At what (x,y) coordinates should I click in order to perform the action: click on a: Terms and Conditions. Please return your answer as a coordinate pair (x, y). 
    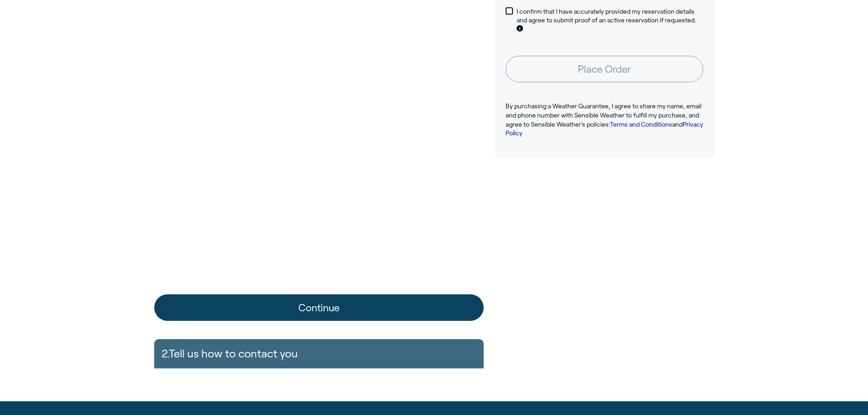
    Looking at the image, I should click on (641, 124).